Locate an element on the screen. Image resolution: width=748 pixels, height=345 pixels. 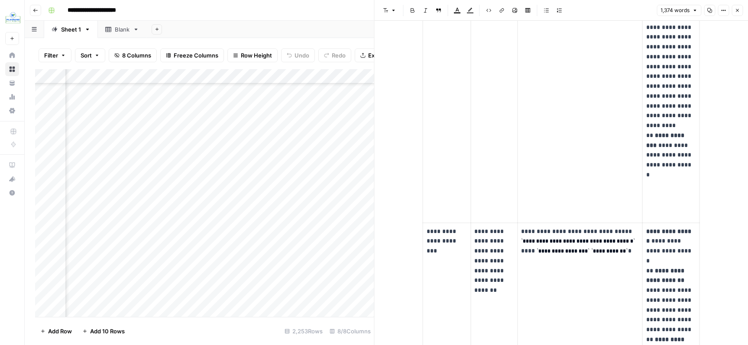
button: Undo is located at coordinates (298, 55).